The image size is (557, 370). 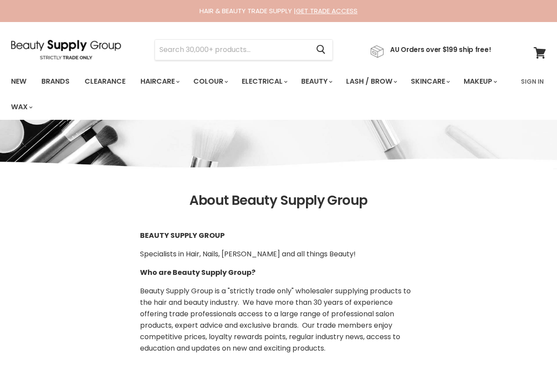 I want to click on a: Sign In, so click(x=533, y=82).